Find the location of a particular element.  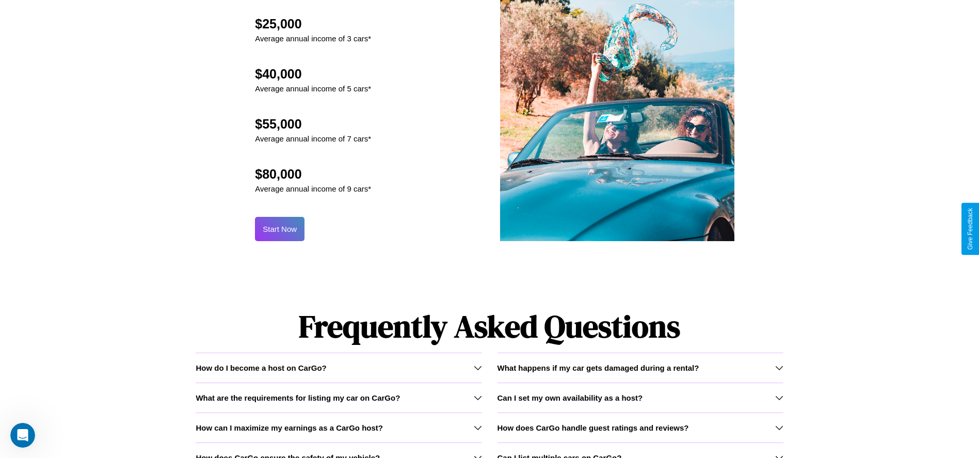

p: Average annual income of 5 cars* is located at coordinates (313, 88).